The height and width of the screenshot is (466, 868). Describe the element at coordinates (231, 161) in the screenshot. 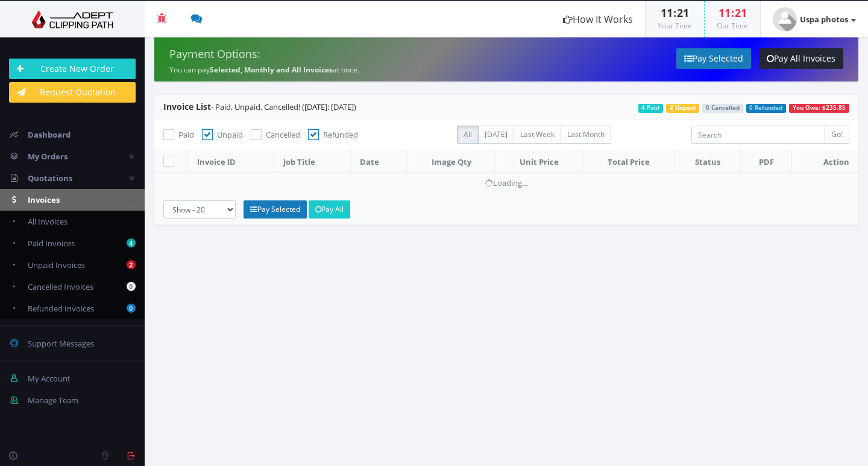

I see `th: Invoice ID` at that location.